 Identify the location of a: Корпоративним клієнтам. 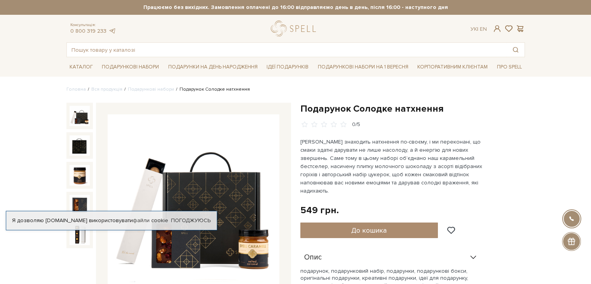
(452, 67).